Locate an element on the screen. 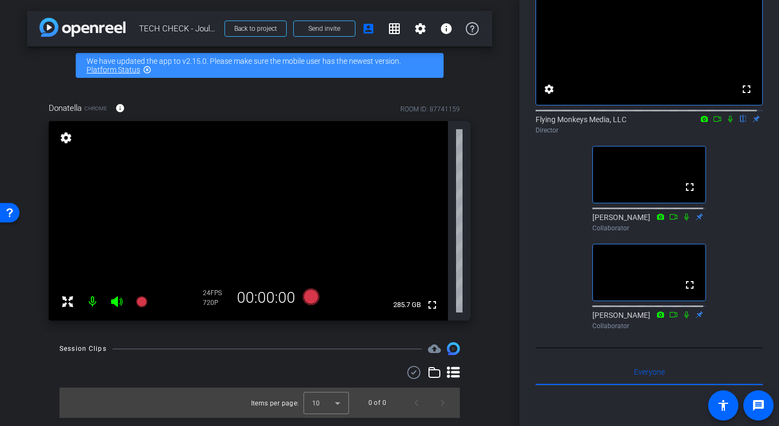  div: ROOM ID: 87741159 is located at coordinates (430, 109).